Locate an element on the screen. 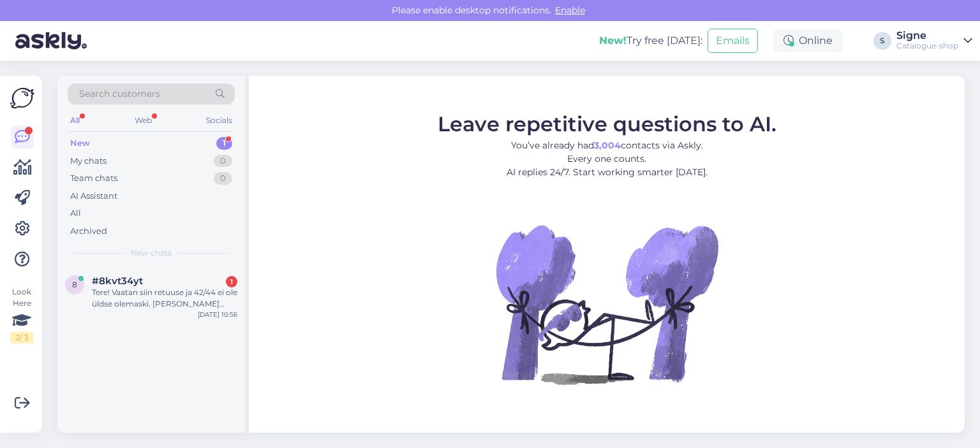 The image size is (980, 448). span: New chats is located at coordinates (151, 253).